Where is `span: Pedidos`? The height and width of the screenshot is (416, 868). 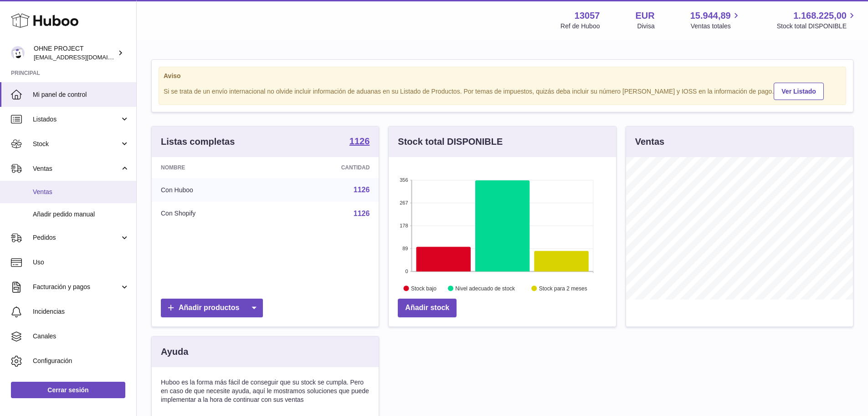 span: Pedidos is located at coordinates (76, 237).